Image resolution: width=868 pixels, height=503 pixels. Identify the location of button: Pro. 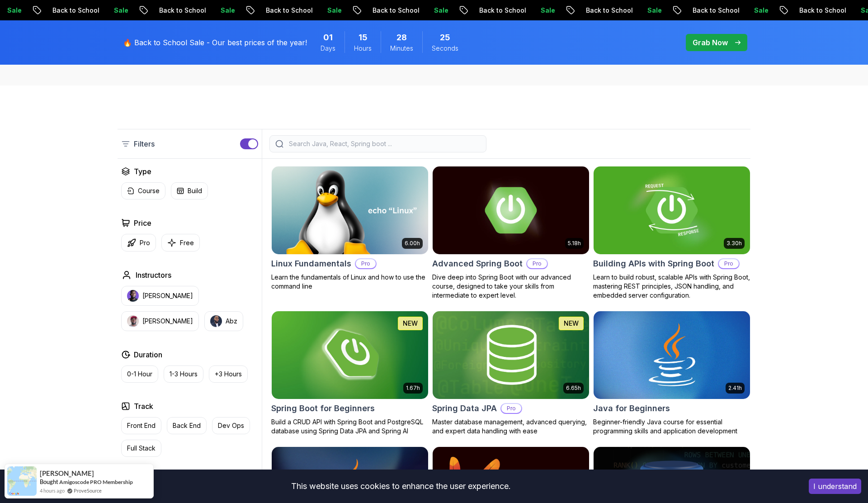
(138, 242).